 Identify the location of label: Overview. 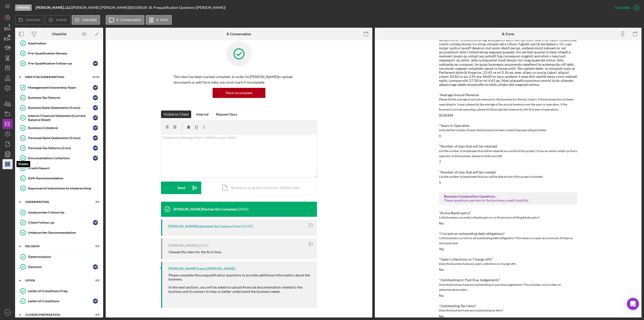
(33, 20).